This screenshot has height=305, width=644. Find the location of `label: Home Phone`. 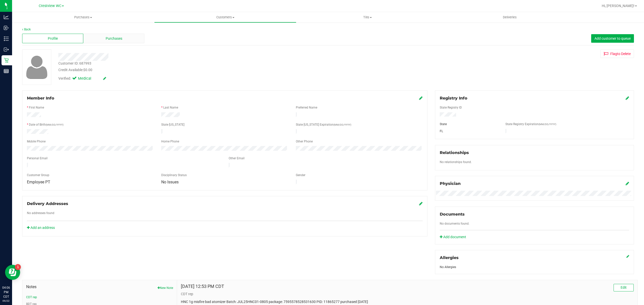

label: Home Phone is located at coordinates (170, 142).